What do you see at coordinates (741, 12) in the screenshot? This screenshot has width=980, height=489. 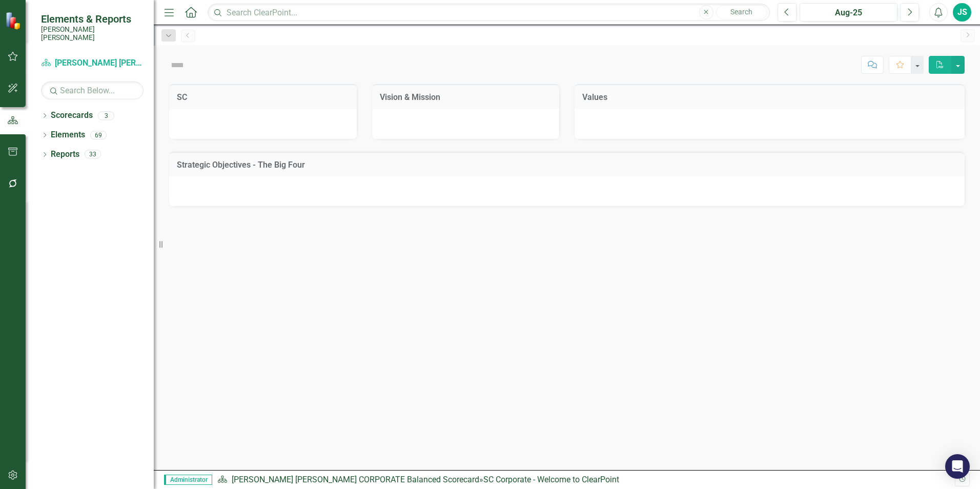 I see `button: Search` at bounding box center [741, 12].